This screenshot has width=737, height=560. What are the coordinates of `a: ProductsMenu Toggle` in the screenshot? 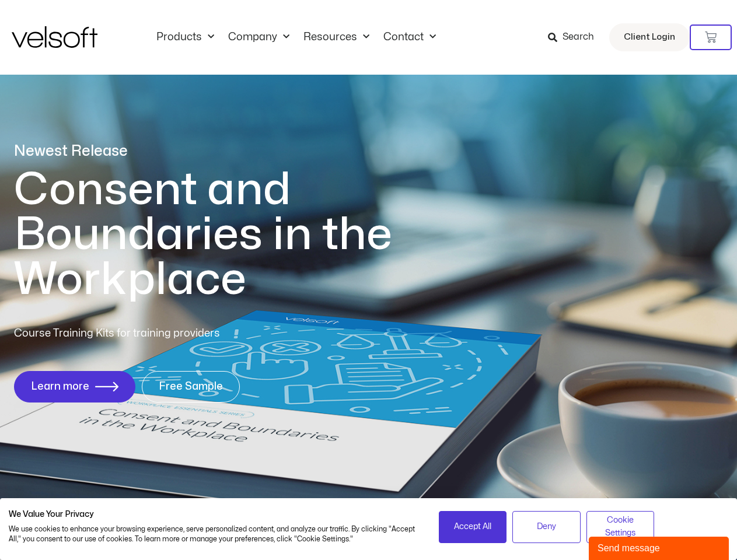 It's located at (185, 38).